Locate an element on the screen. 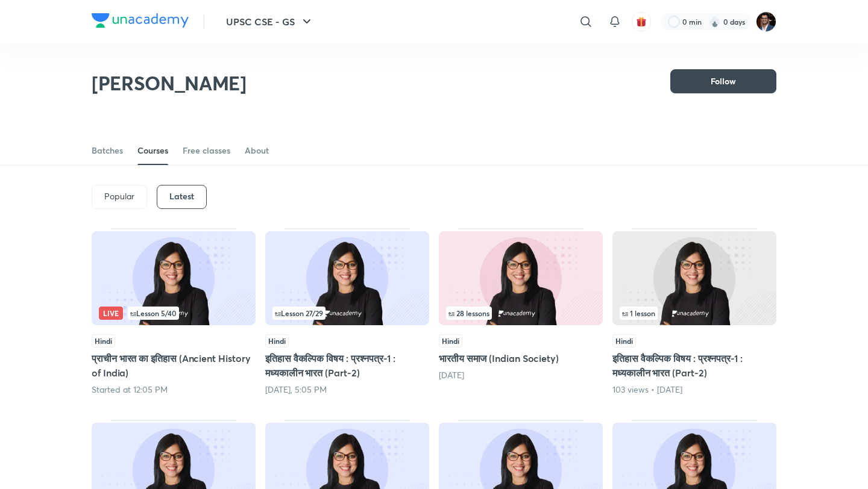 The height and width of the screenshot is (489, 868). a: Batches is located at coordinates (107, 150).